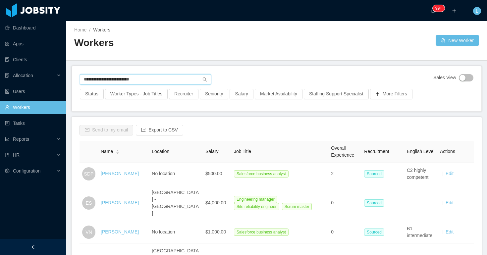 Image resolution: width=487 pixels, height=255 pixels. Describe the element at coordinates (7, 75) in the screenshot. I see `i: icon: solution` at that location.